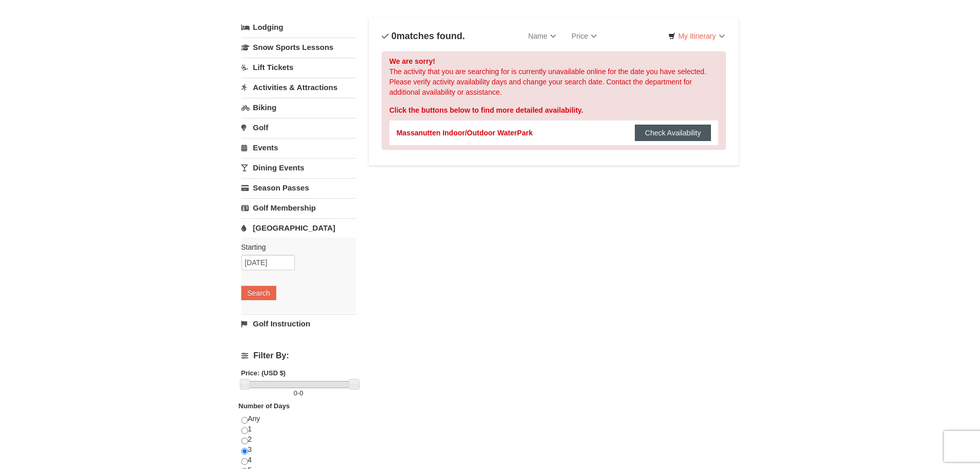  I want to click on a: Season Passes, so click(298, 187).